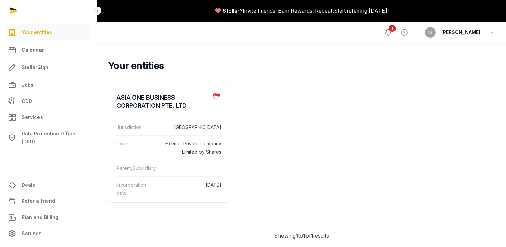 The width and height of the screenshot is (506, 247). I want to click on img: sg.png, so click(217, 96).